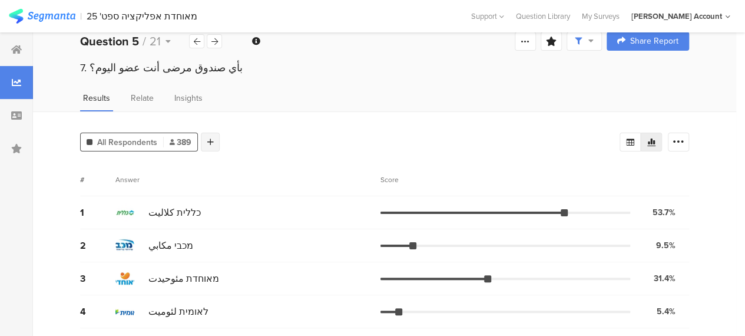 The height and width of the screenshot is (336, 745). Describe the element at coordinates (543, 16) in the screenshot. I see `div: Question Library` at that location.